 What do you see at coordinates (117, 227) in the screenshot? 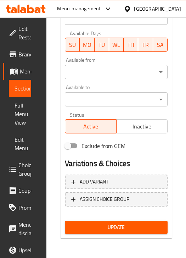
I see `button: Update` at bounding box center [117, 227].